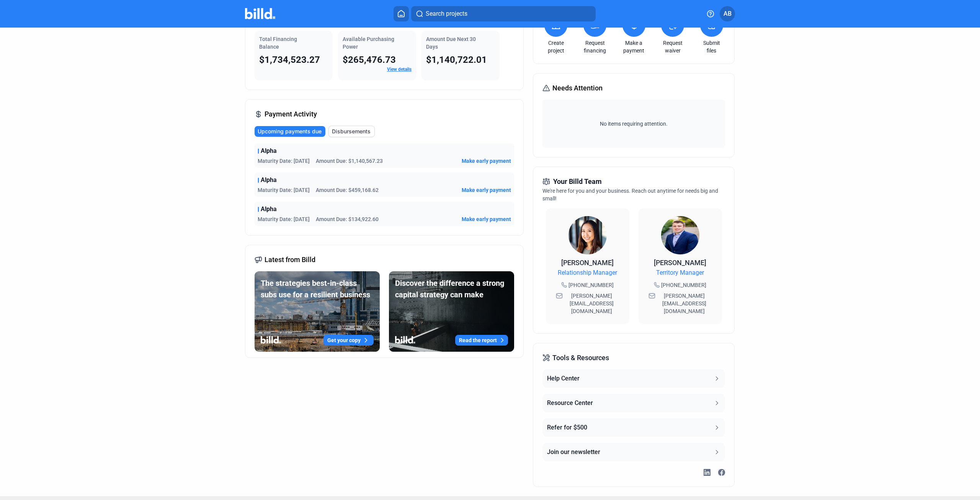  What do you see at coordinates (728, 13) in the screenshot?
I see `button: AB` at bounding box center [728, 13].